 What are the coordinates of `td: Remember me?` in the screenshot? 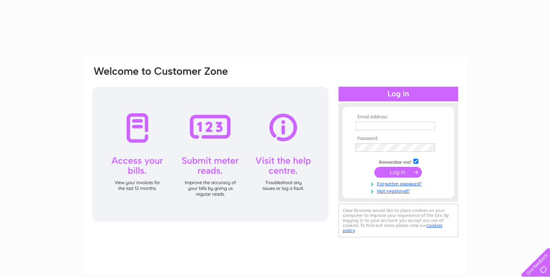 It's located at (398, 162).